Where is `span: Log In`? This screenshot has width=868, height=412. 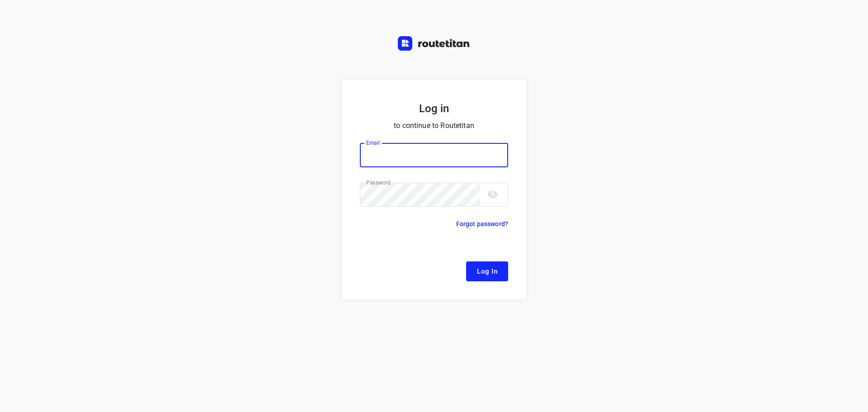
span: Log In is located at coordinates (487, 272).